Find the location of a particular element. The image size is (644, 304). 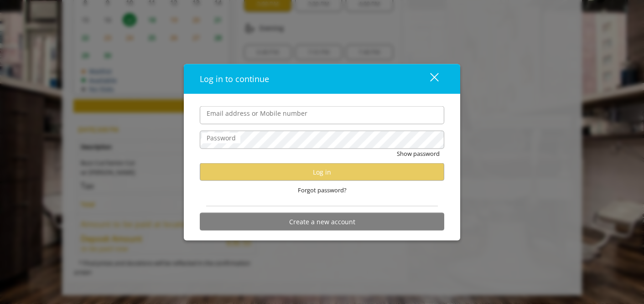

span: Forgot password? is located at coordinates (322, 190).